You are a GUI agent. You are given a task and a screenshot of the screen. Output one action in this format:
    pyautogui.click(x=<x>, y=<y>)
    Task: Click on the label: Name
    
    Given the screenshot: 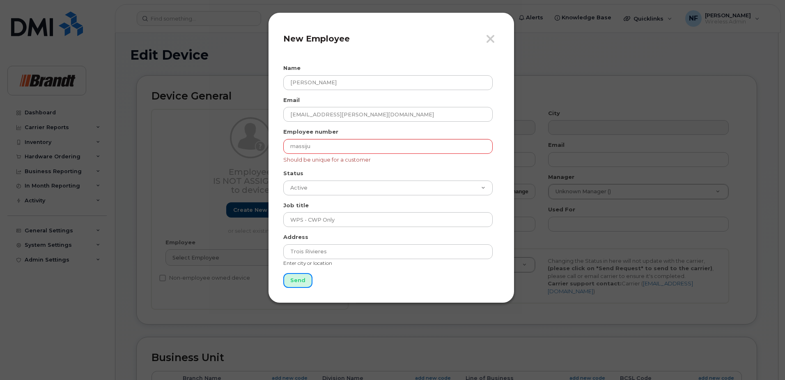 What is the action you would take?
    pyautogui.click(x=292, y=68)
    